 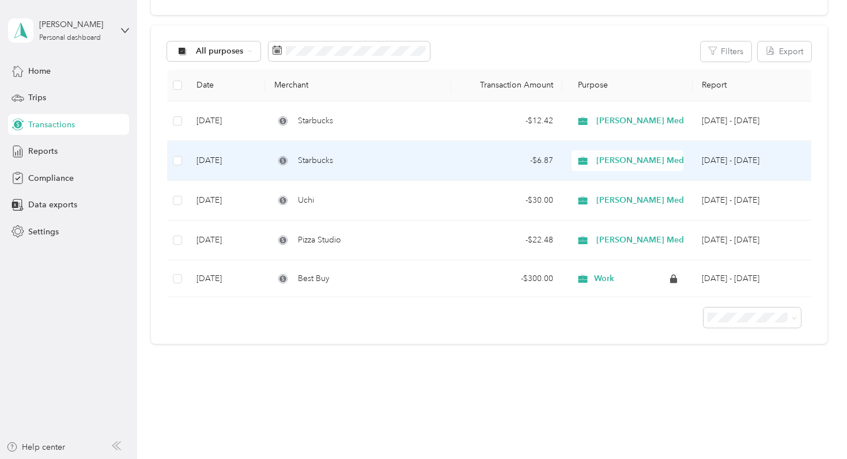 I want to click on span: Work, so click(x=604, y=279).